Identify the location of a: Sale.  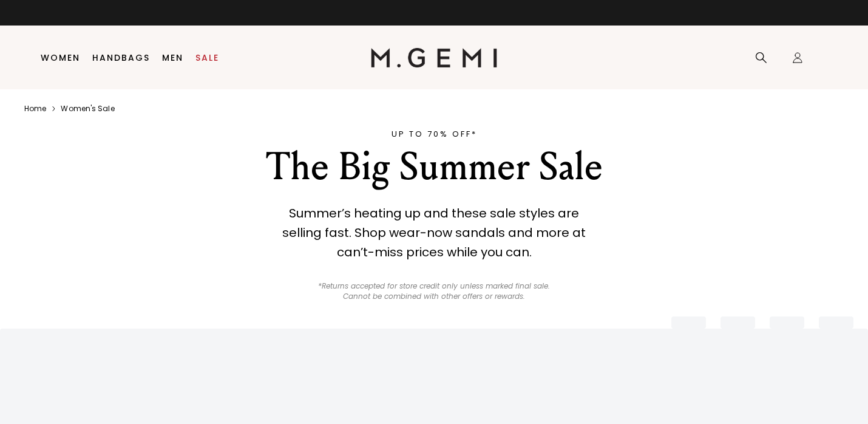
(207, 58).